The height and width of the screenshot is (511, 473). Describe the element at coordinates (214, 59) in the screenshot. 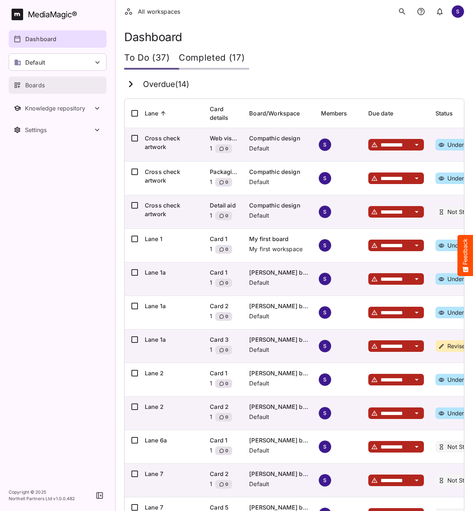

I see `div: Completed (17)` at that location.